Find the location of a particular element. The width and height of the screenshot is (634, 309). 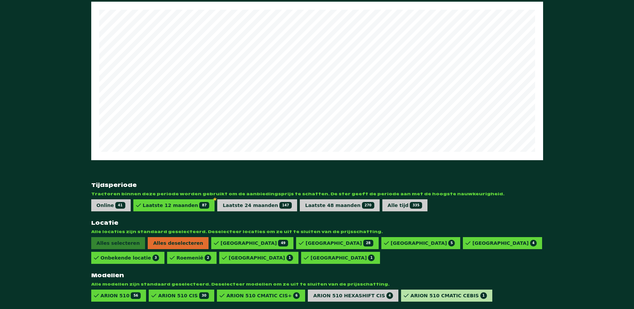

strong: Tijdsperiode is located at coordinates (317, 185).